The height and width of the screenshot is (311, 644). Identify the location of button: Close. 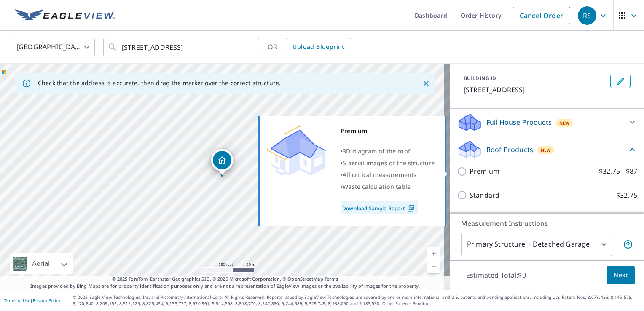
(426, 83).